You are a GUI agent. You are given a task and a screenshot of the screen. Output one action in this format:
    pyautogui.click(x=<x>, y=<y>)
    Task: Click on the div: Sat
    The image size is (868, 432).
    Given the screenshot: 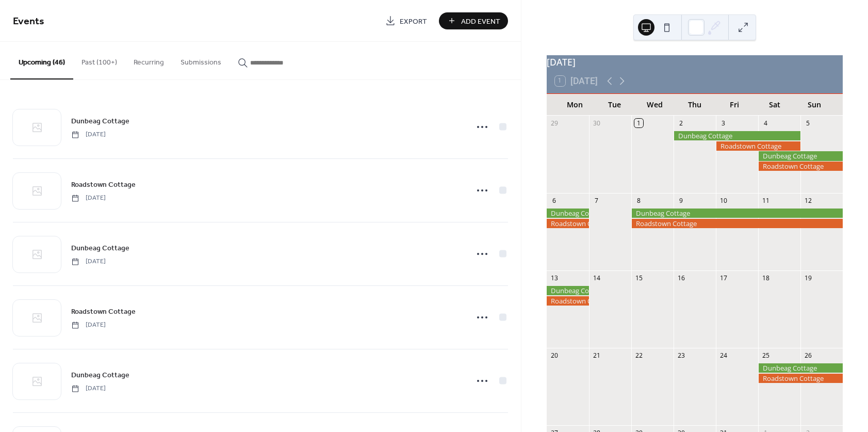 What is the action you would take?
    pyautogui.click(x=774, y=104)
    